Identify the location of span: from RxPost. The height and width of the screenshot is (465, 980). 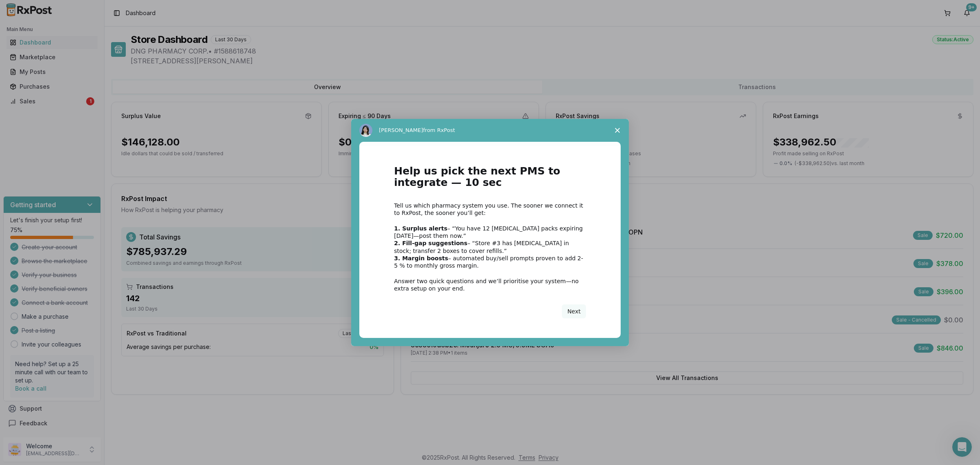
(439, 130).